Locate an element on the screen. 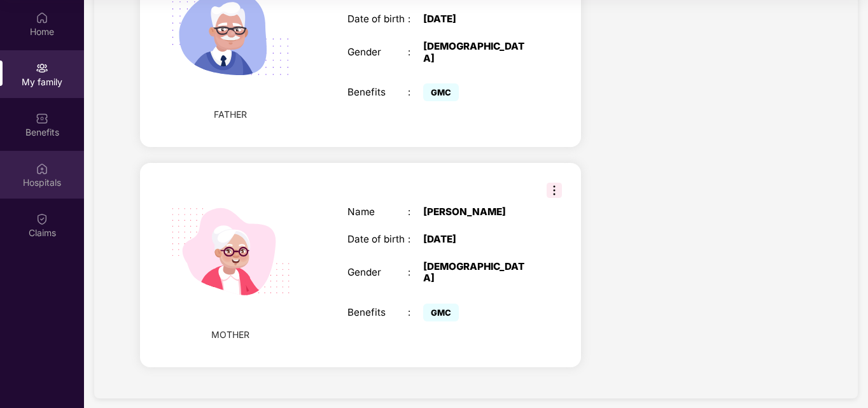 The height and width of the screenshot is (408, 868). span: FATHER is located at coordinates (230, 115).